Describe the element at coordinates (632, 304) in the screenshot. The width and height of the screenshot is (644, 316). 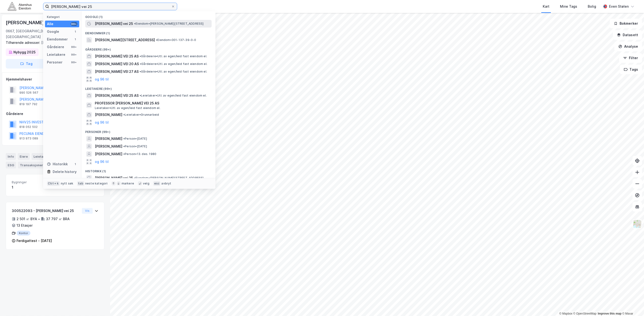
I see `div: Kontrollprogram for chat` at that location.